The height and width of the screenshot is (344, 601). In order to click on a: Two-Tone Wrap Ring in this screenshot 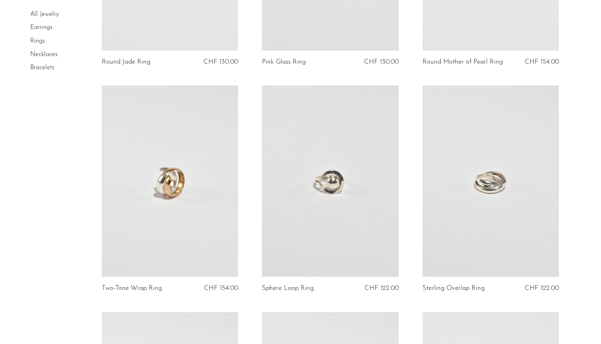, I will do `click(131, 288)`.